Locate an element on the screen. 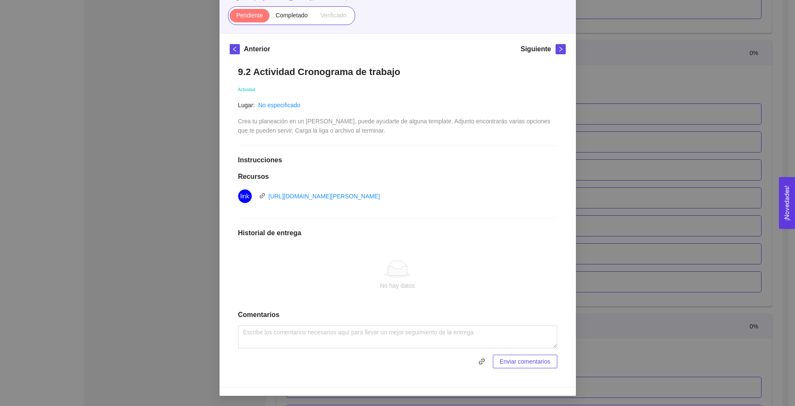 This screenshot has width=795, height=406. span: Actividad is located at coordinates (247, 89).